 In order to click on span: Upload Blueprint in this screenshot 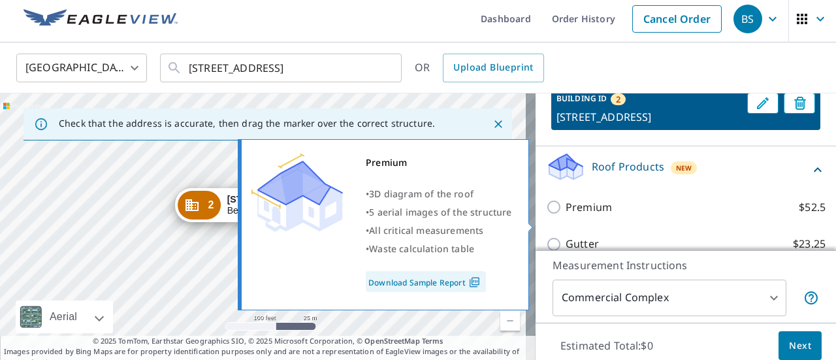, I will do `click(493, 67)`.